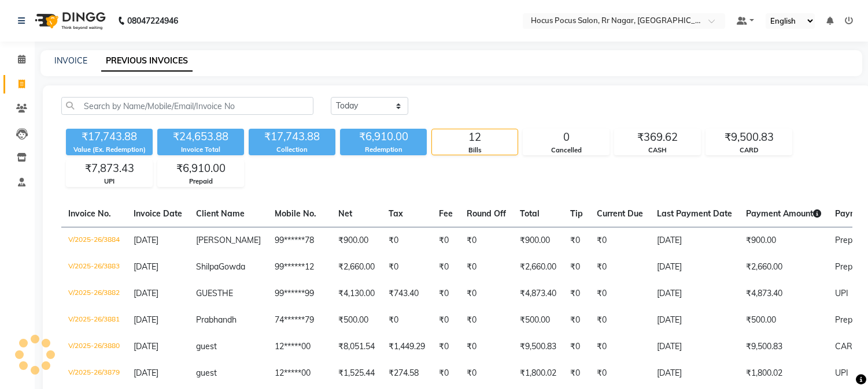 Image resolution: width=868 pixels, height=389 pixels. What do you see at coordinates (345, 214) in the screenshot?
I see `span: Net` at bounding box center [345, 214].